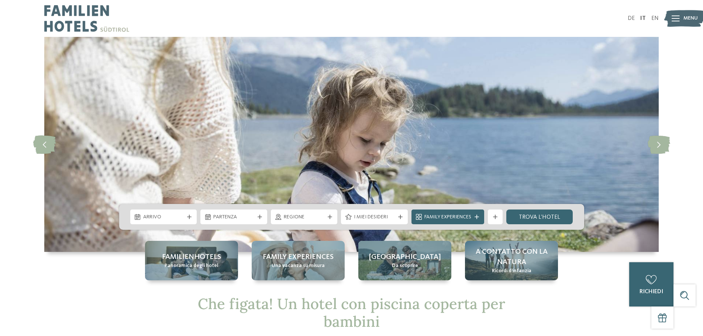  I want to click on span: Regione, so click(304, 217).